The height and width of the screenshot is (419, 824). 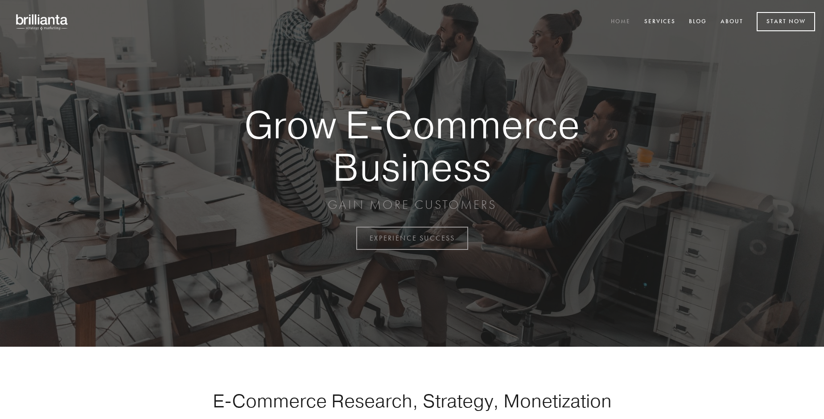 I want to click on a: EXPERIENCE SUCCESS, so click(x=412, y=238).